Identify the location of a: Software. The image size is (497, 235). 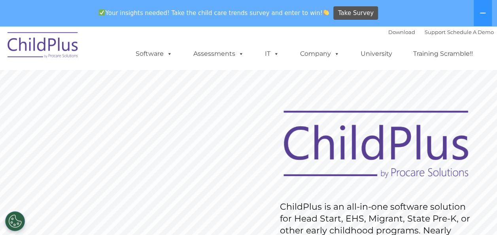
(154, 54).